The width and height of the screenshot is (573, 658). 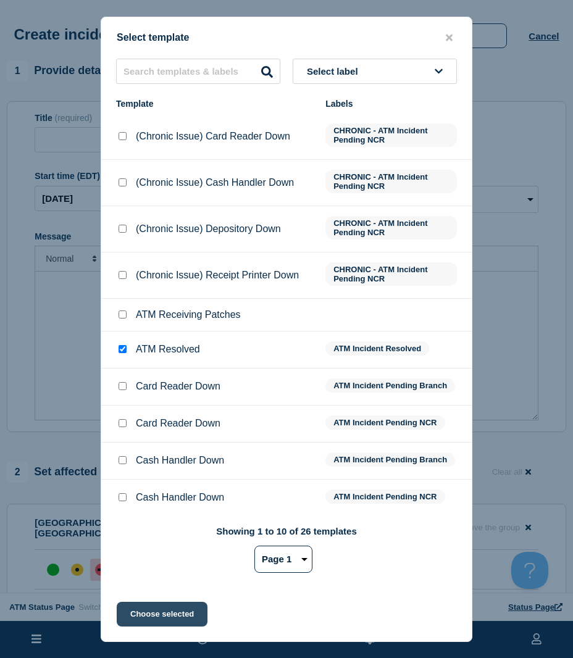 What do you see at coordinates (215, 183) in the screenshot?
I see `p: (Chronic Issue) Cash Handler Down` at bounding box center [215, 183].